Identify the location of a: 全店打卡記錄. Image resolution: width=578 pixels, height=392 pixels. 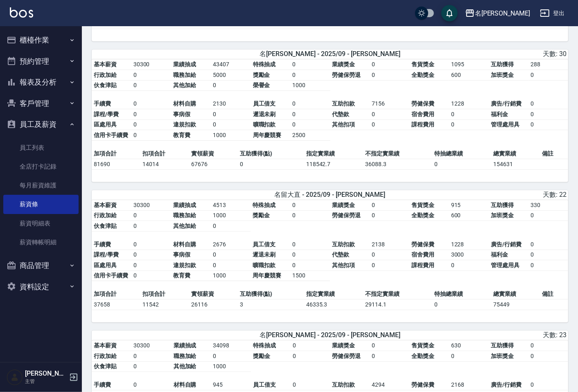
(41, 167).